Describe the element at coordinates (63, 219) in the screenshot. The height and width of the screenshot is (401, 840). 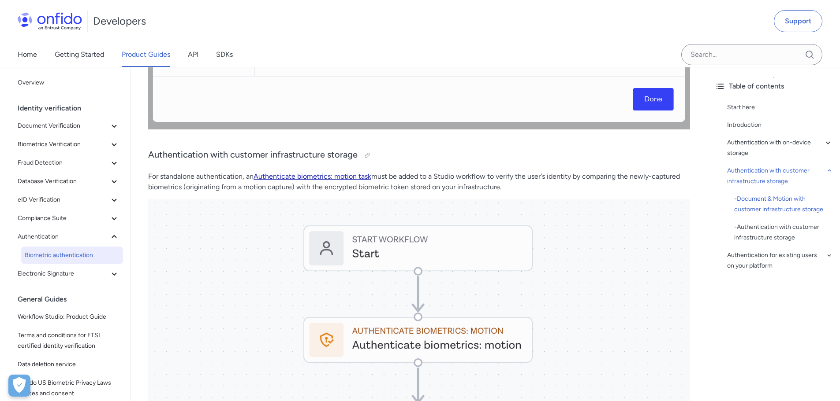
I see `span: Compliance Suite` at that location.